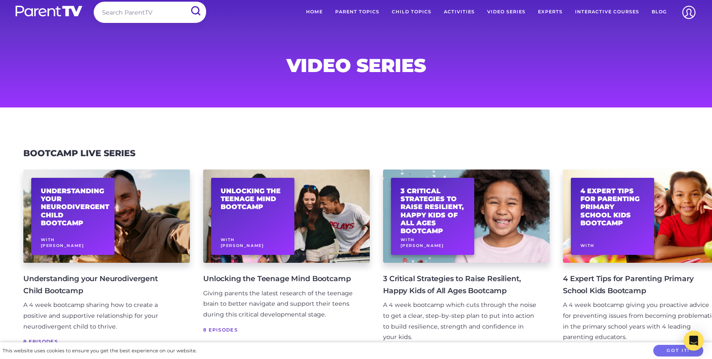  Describe the element at coordinates (612, 207) in the screenshot. I see `h2: 4 Expert Tips for Parenting Primary School Kids Bootcamp` at that location.